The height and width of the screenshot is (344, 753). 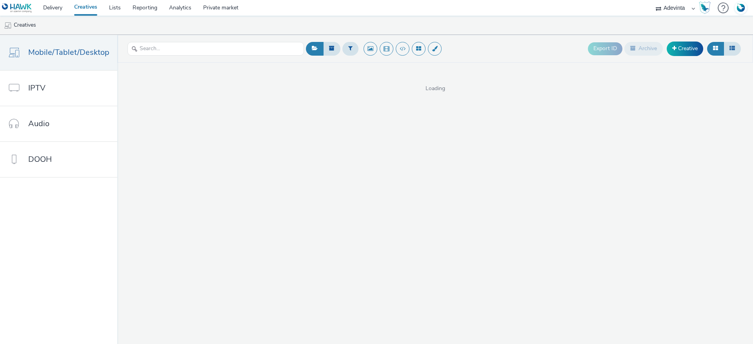 I want to click on a: Creative, so click(x=684, y=49).